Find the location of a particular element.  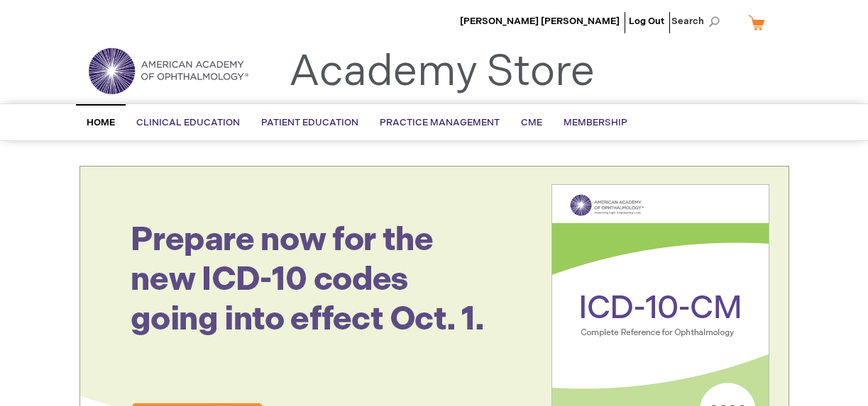

span: Patient Education is located at coordinates (309, 123).